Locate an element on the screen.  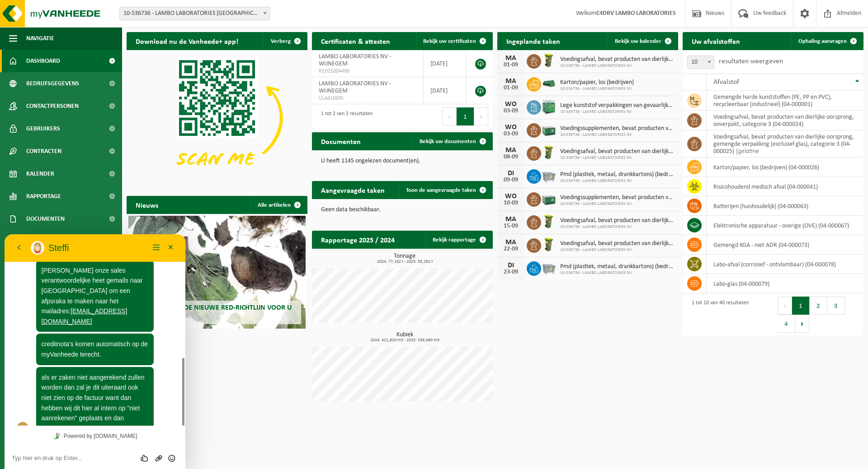
span: Wat betekent de nieuwe RED-richtlijn voor u als klant? is located at coordinates (213, 312).